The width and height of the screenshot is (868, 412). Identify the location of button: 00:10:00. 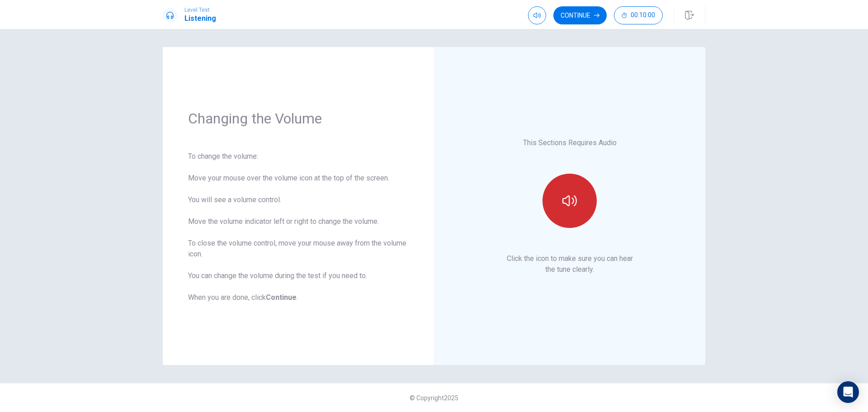
(638, 15).